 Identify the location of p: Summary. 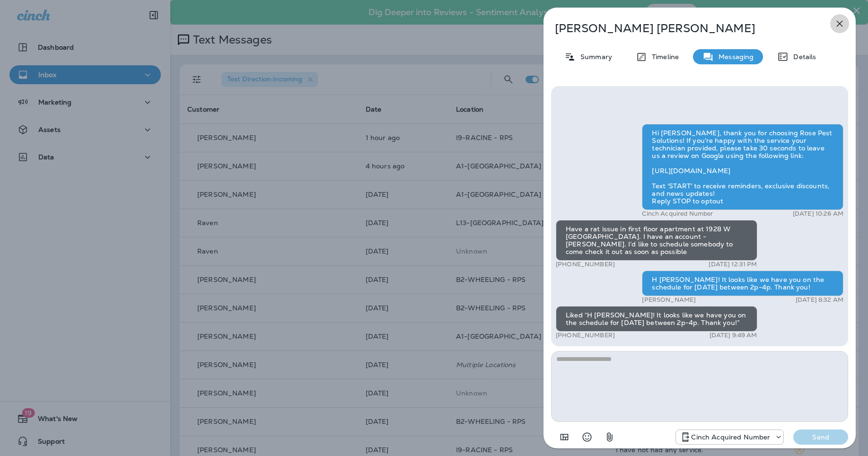
(594, 57).